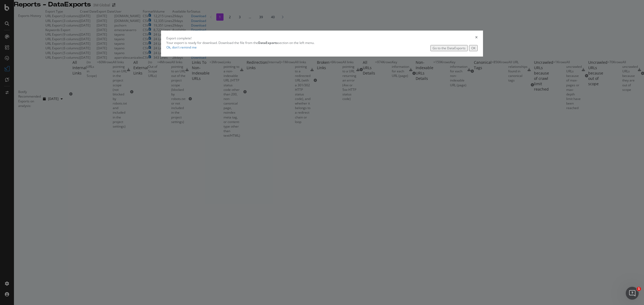  Describe the element at coordinates (179, 38) in the screenshot. I see `div: Export complete!` at that location.